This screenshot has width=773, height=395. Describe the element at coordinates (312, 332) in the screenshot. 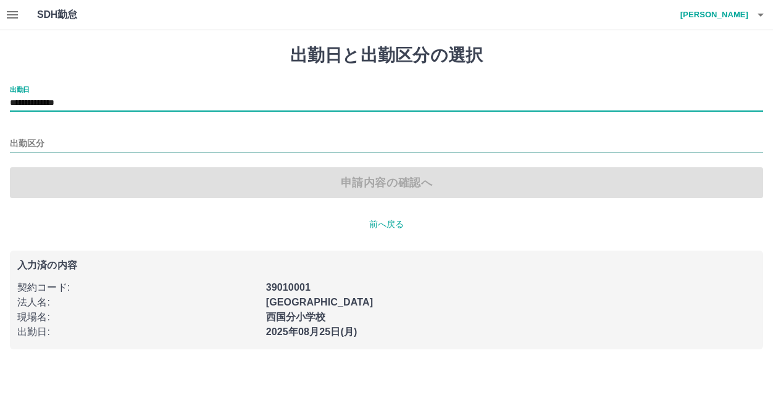

I see `b: 2025年08月25日(月)` at that location.